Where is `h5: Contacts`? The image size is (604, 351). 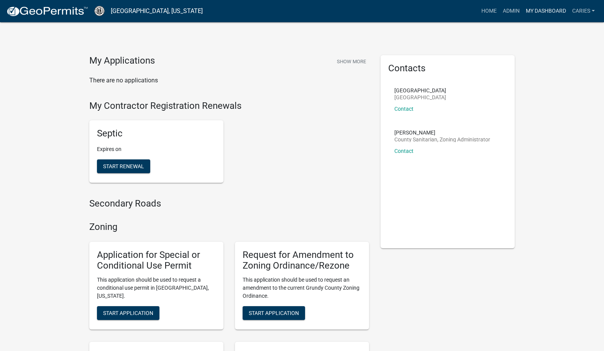 h5: Contacts is located at coordinates (448, 68).